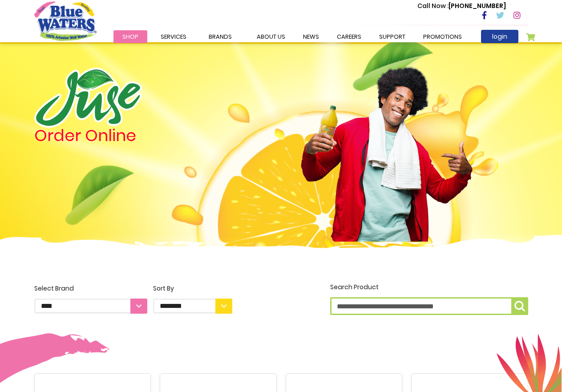 This screenshot has height=392, width=562. What do you see at coordinates (91, 299) in the screenshot?
I see `label: Select Brand` at bounding box center [91, 299].